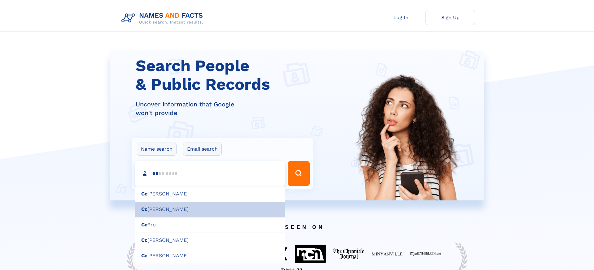  Describe the element at coordinates (226, 75) in the screenshot. I see `h1: Search People & Public Records` at that location.